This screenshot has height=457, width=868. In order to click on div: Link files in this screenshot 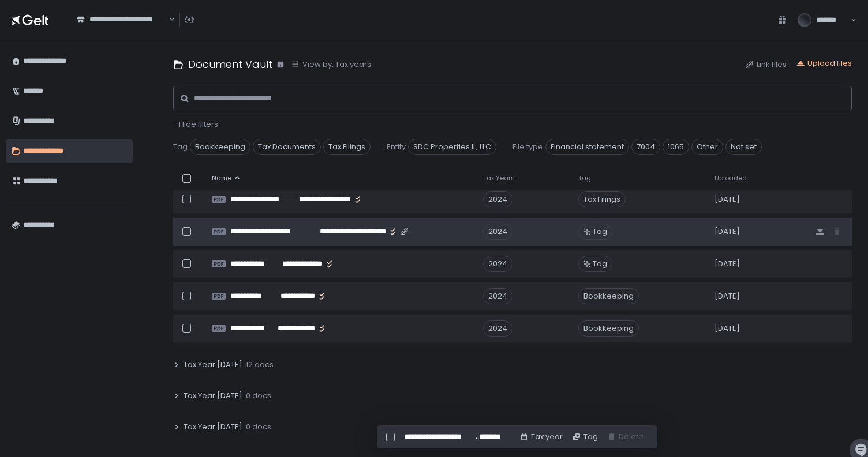, I will do `click(766, 64)`.